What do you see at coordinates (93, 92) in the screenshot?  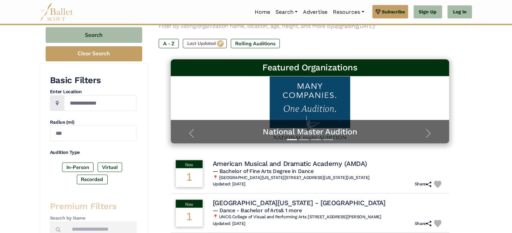 I see `h4: Enter Location` at bounding box center [93, 92].